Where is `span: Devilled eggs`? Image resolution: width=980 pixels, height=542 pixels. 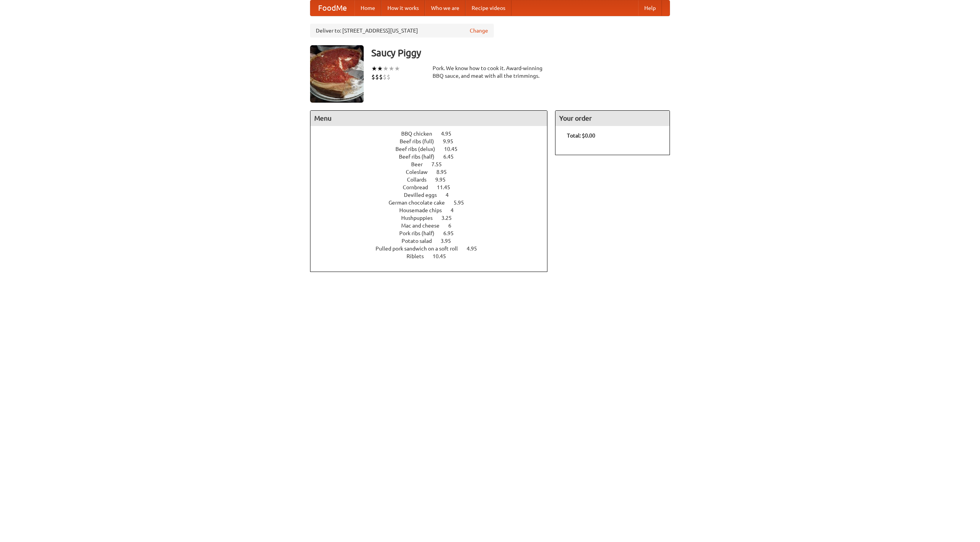
span: Devilled eggs is located at coordinates (424, 195).